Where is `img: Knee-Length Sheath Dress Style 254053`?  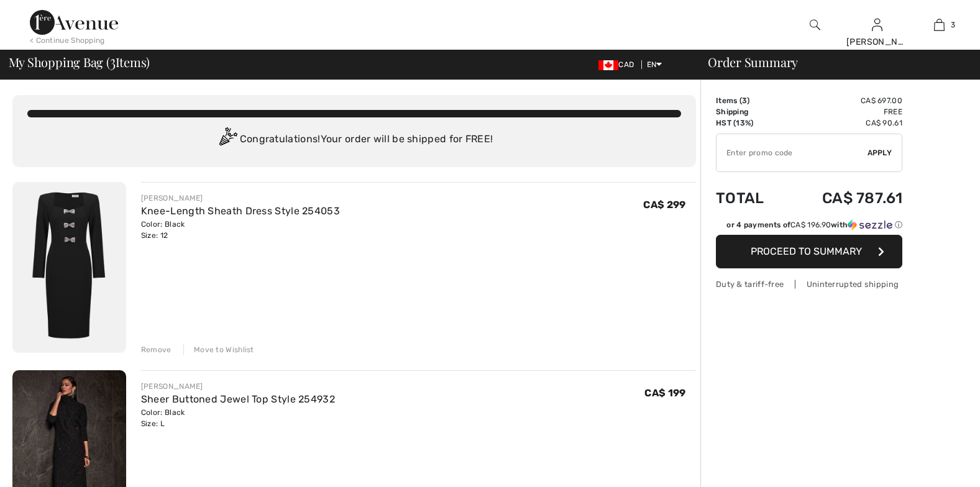 img: Knee-Length Sheath Dress Style 254053 is located at coordinates (69, 267).